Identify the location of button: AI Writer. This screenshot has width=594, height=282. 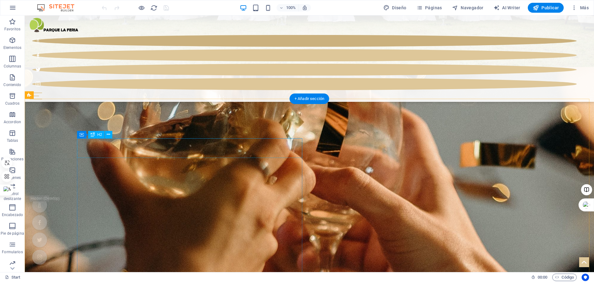
(506, 8).